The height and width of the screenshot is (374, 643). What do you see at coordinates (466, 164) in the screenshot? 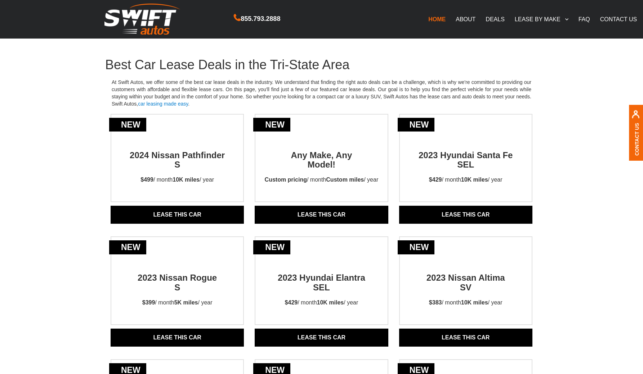
I see `a: new2023 Hyundai Santa Fe SEL$429/ month10K miles/ year` at bounding box center [466, 164].